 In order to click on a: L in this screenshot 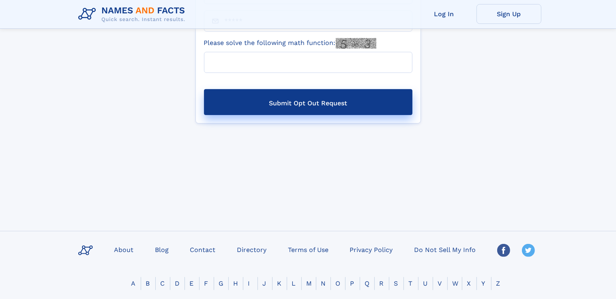, I will do `click(294, 283)`.